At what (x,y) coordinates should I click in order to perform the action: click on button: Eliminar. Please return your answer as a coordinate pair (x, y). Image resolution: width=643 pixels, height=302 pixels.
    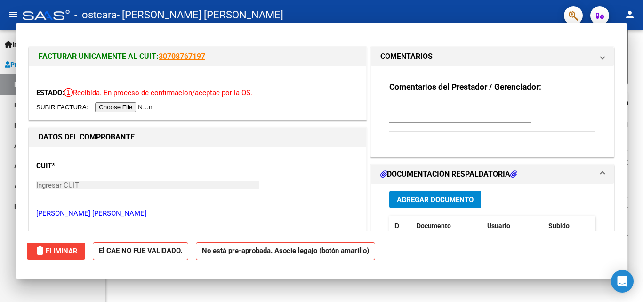
    Looking at the image, I should click on (56, 251).